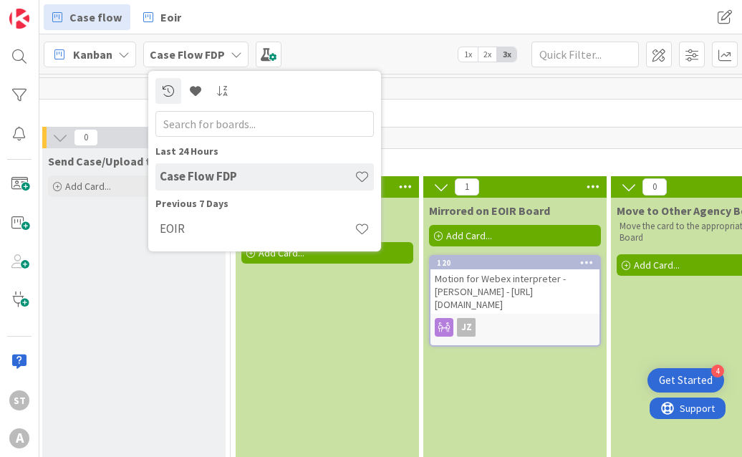 The image size is (742, 457). What do you see at coordinates (467, 187) in the screenshot?
I see `span: 1` at bounding box center [467, 187].